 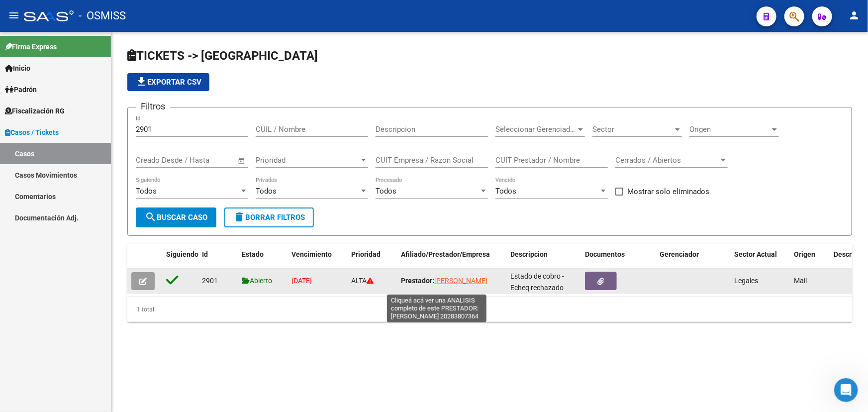 I want to click on span: Estado de cobro - Echeq rechazado, so click(x=537, y=282).